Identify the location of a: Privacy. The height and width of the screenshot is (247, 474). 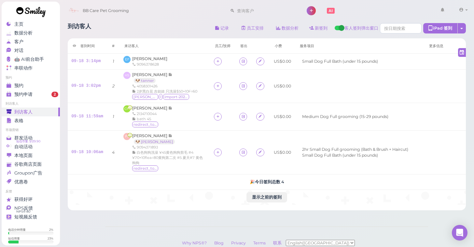
(238, 243).